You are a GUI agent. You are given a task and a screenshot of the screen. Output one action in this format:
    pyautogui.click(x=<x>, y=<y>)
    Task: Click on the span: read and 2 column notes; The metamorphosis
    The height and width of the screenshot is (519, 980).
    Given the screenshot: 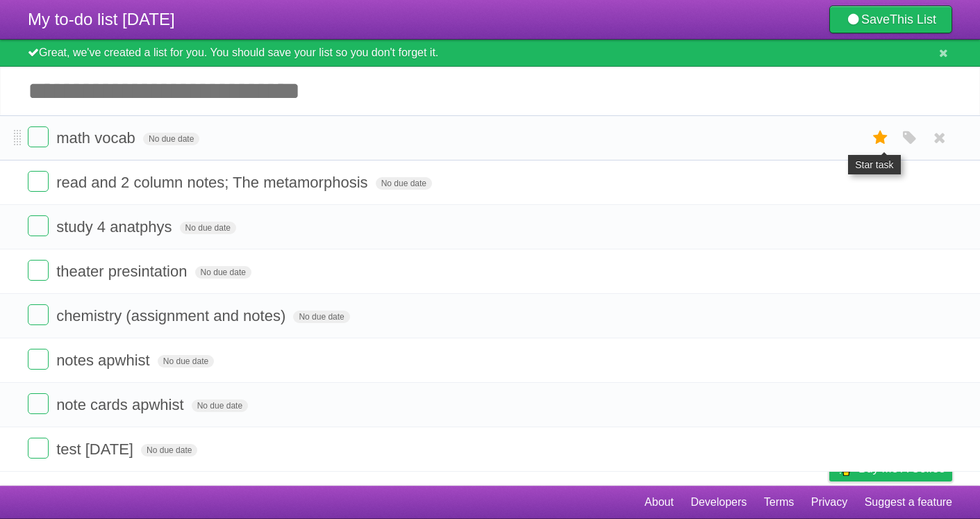 What is the action you would take?
    pyautogui.click(x=213, y=182)
    